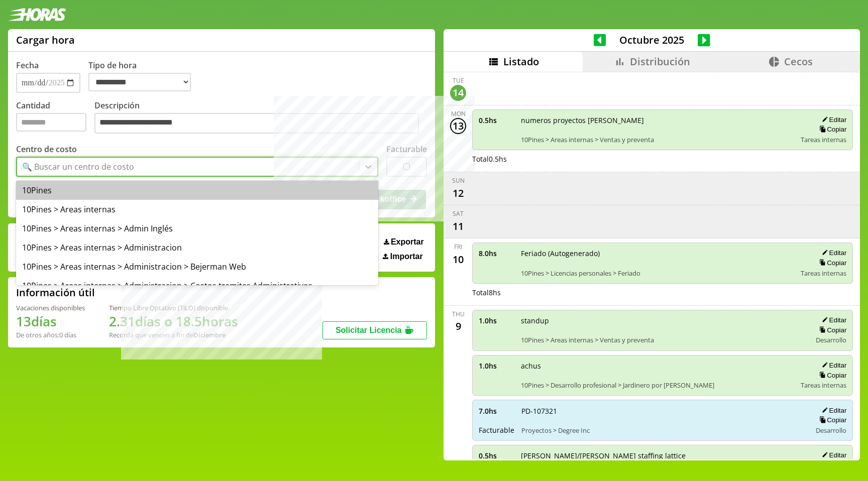 The height and width of the screenshot is (481, 868). Describe the element at coordinates (78, 167) in the screenshot. I see `div: 🔍 Buscar un centro de costo` at that location.